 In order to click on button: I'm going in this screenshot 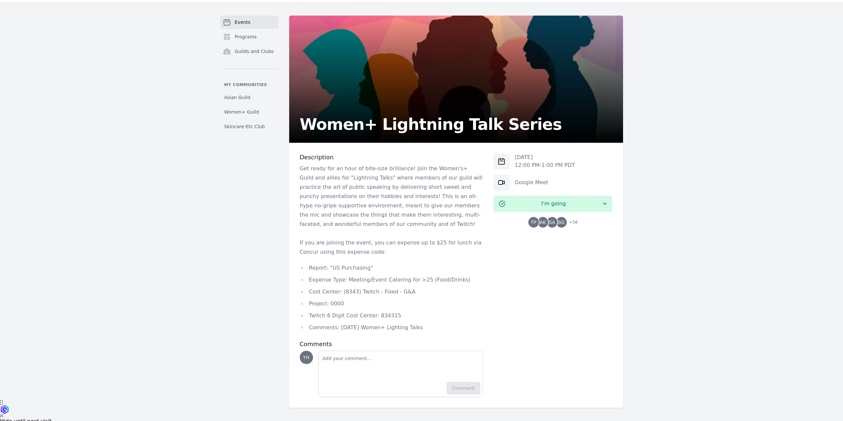, I will do `click(553, 204)`.